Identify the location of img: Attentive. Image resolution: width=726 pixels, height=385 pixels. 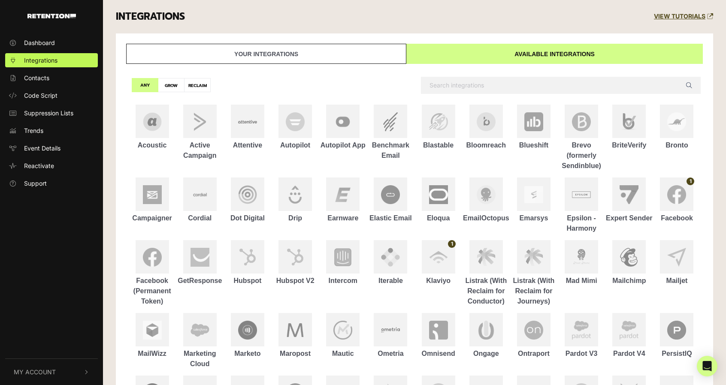
(248, 122).